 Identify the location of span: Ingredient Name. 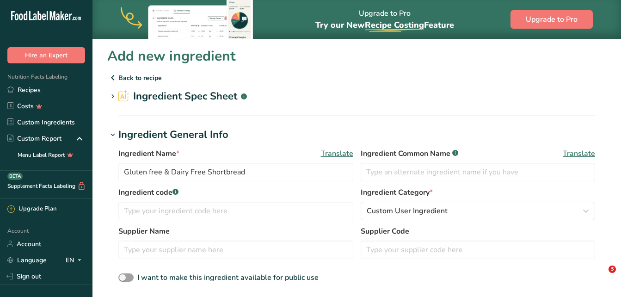
(149, 154).